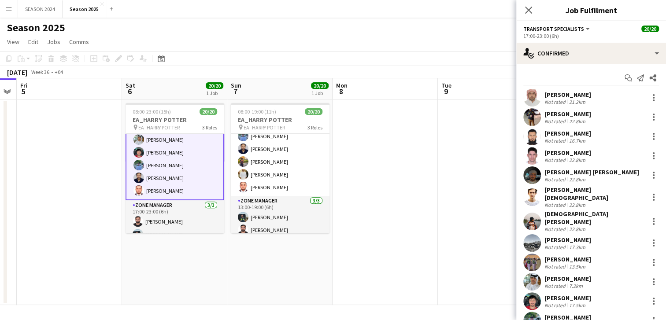 The image size is (666, 320). Describe the element at coordinates (591, 53) in the screenshot. I see `div: Confirmed` at that location.